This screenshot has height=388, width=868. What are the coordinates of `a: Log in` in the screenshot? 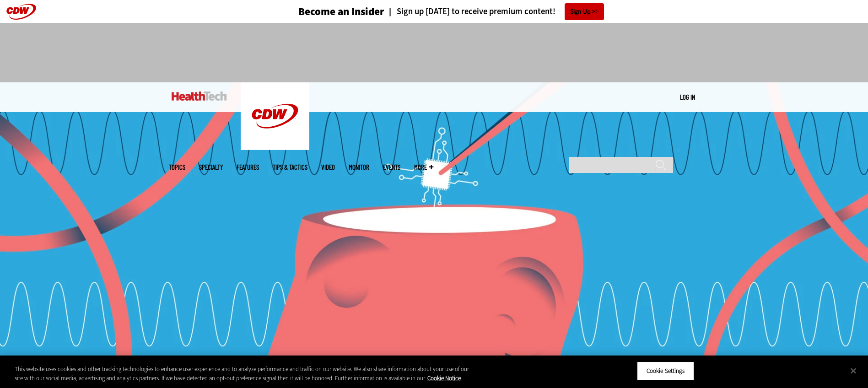 It's located at (687, 97).